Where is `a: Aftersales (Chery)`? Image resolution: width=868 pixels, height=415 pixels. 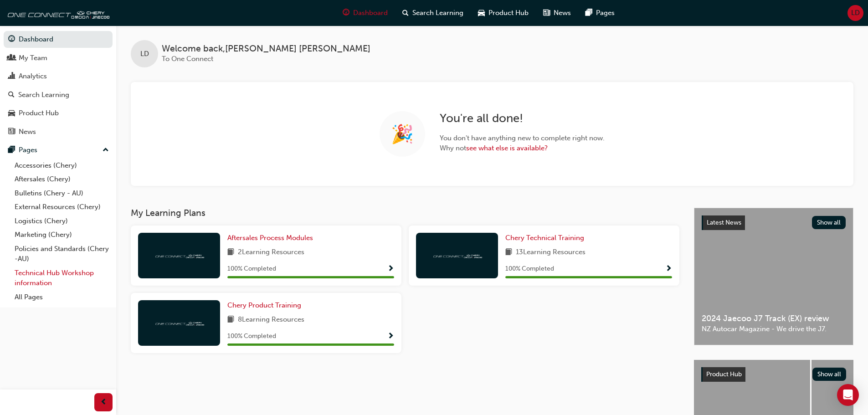 a: Aftersales (Chery) is located at coordinates (61, 179).